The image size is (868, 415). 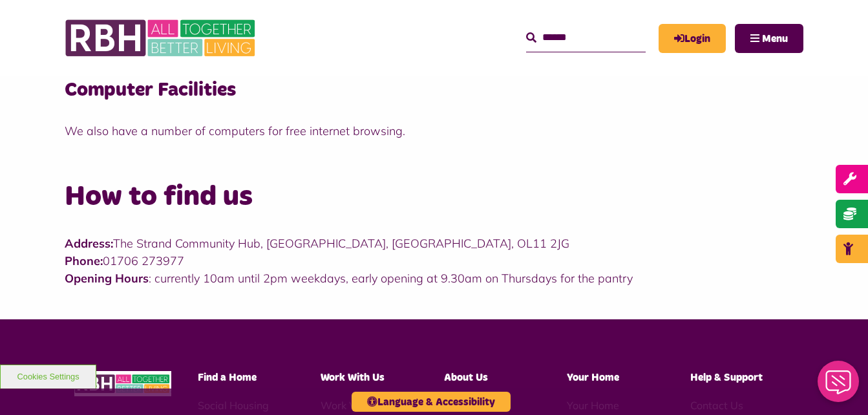 What do you see at coordinates (466, 378) in the screenshot?
I see `span: About Us` at bounding box center [466, 378].